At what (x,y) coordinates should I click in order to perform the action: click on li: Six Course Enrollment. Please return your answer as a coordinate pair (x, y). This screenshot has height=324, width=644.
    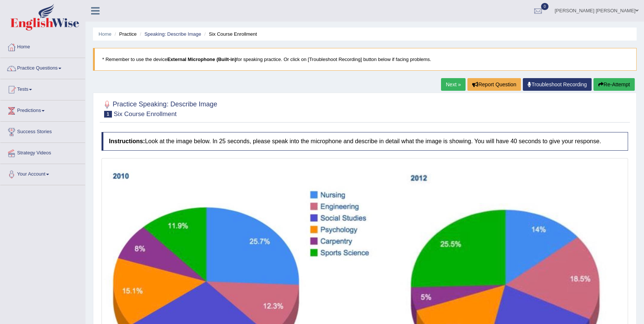
    Looking at the image, I should click on (230, 34).